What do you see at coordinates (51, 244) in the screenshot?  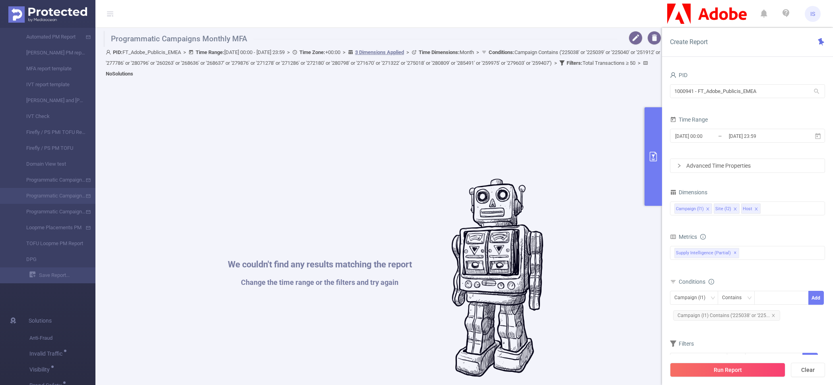 I see `a: TOFU Loopme PM Report` at bounding box center [51, 244].